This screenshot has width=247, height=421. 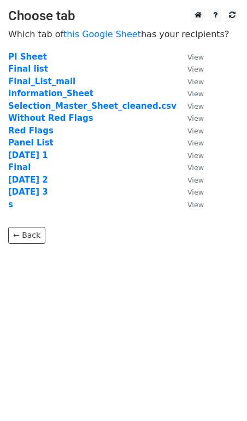 I want to click on a: Information_Sheet, so click(x=51, y=94).